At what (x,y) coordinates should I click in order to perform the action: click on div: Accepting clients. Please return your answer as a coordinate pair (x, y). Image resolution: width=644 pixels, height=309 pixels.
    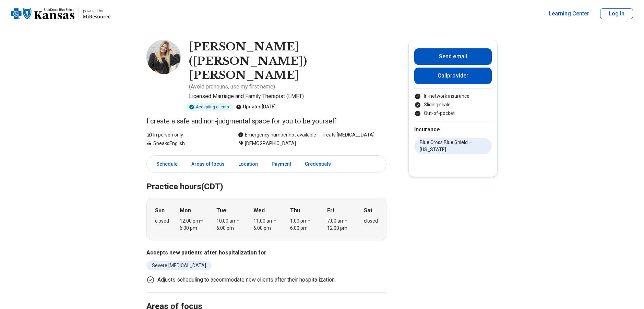
    Looking at the image, I should click on (210, 107).